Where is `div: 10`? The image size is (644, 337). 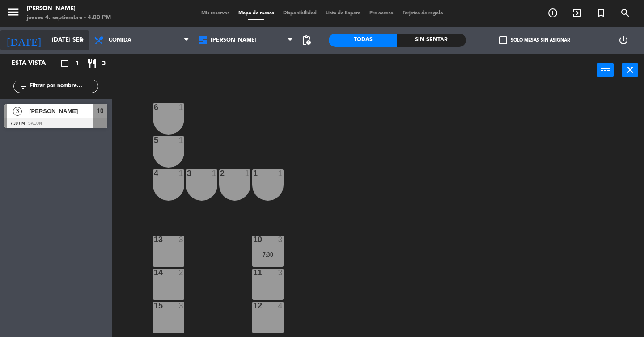
div: 10 is located at coordinates (253, 240).